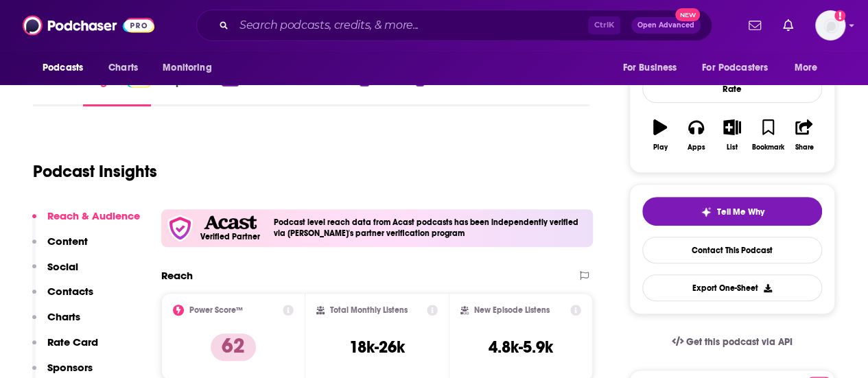 The width and height of the screenshot is (868, 378). Describe the element at coordinates (732, 250) in the screenshot. I see `a: Contact This Podcast` at that location.